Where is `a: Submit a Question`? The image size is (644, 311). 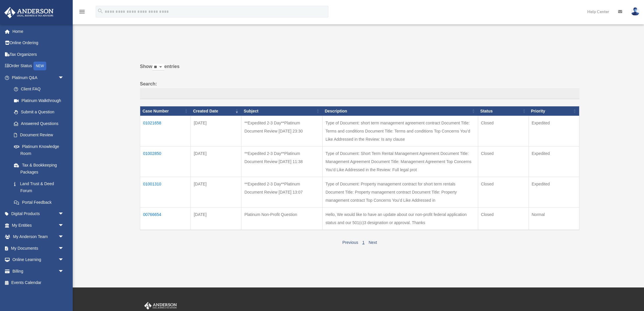 a: Submit a Question is located at coordinates (39, 112).